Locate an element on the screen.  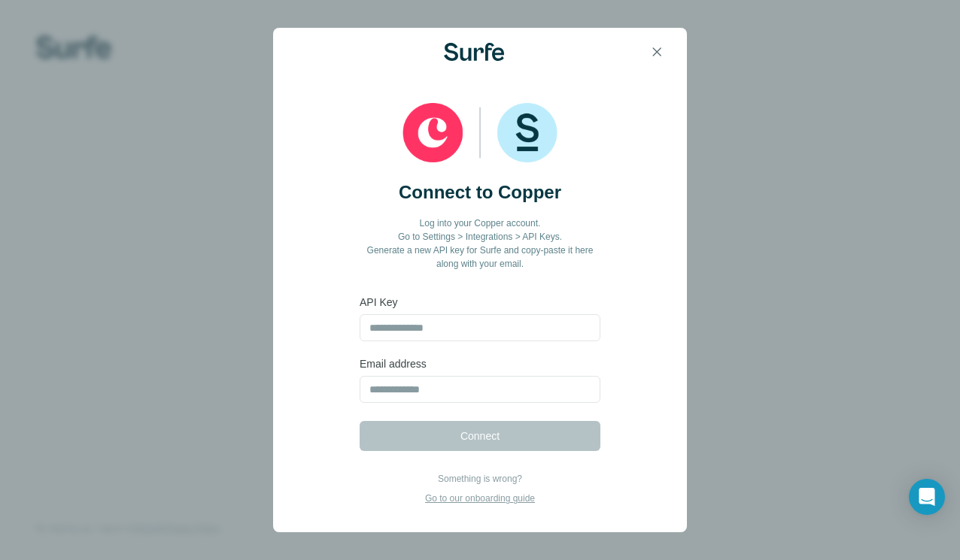
img: Surfe Logo is located at coordinates (474, 52).